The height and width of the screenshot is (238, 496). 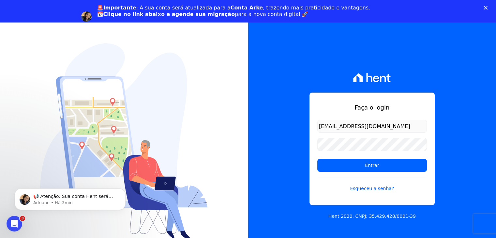 I want to click on div: : A sua conta será atualizada para a , trazendo mais praticidade e vantagens. 📅 para a nova conta..., so click(x=234, y=11).